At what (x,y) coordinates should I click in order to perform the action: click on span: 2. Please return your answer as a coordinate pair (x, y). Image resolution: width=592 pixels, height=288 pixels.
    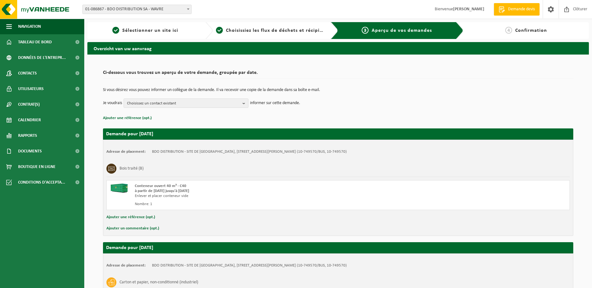
    Looking at the image, I should click on (219, 30).